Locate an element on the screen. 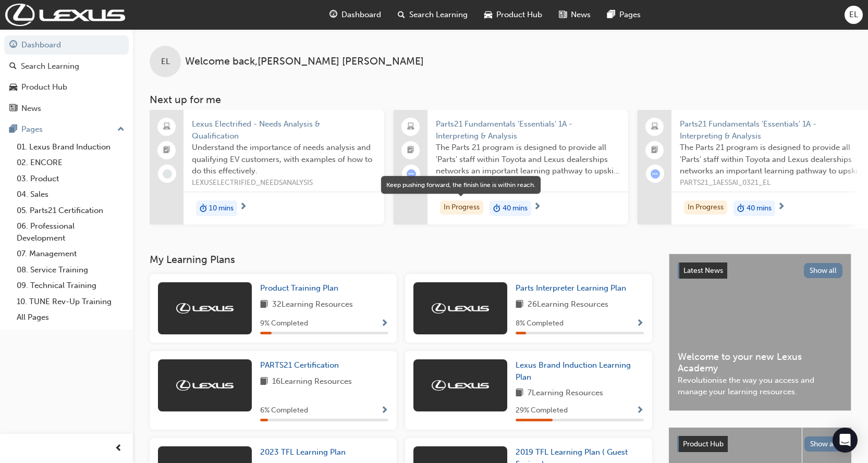 The image size is (868, 463). span: 9 % Completed is located at coordinates (284, 324).